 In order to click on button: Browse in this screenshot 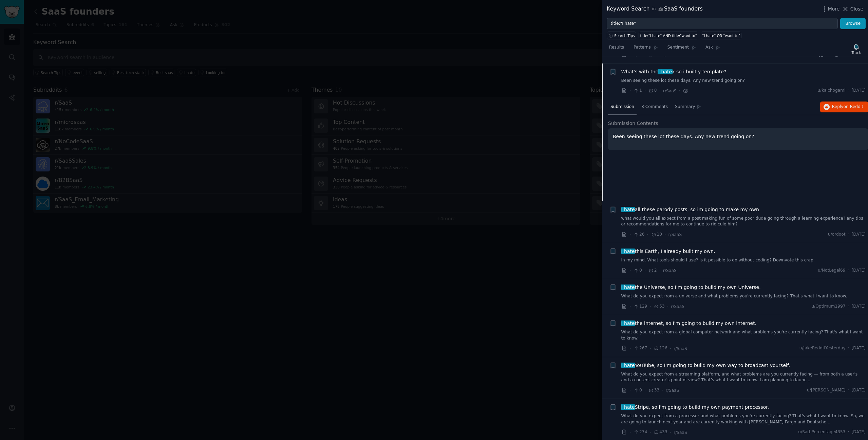, I will do `click(853, 24)`.